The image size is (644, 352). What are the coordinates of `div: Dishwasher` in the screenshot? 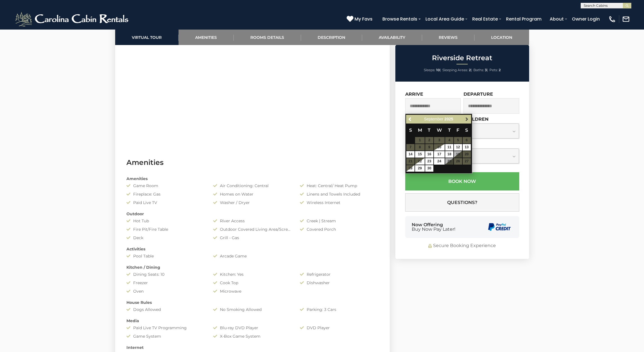 It's located at (339, 283).